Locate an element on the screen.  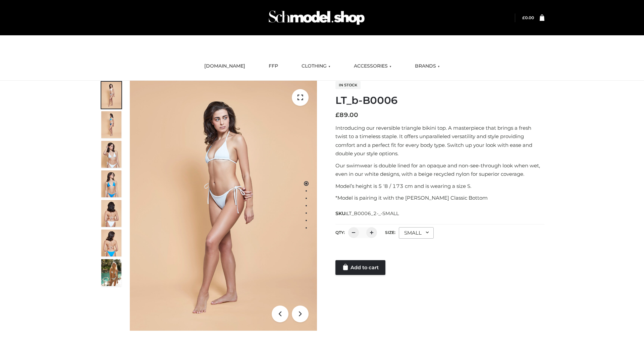
a: £0.00 is located at coordinates (528, 17).